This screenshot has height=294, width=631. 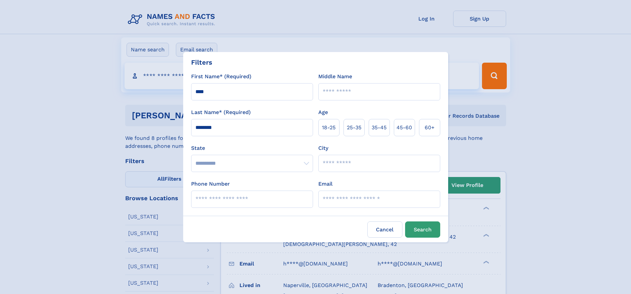 What do you see at coordinates (210, 184) in the screenshot?
I see `label: Phone Number` at bounding box center [210, 184].